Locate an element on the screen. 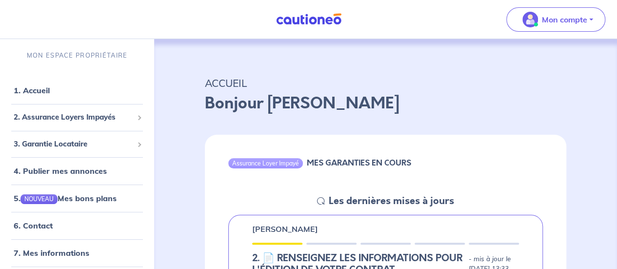  div: 3. Garantie Locataire is located at coordinates (77, 144).